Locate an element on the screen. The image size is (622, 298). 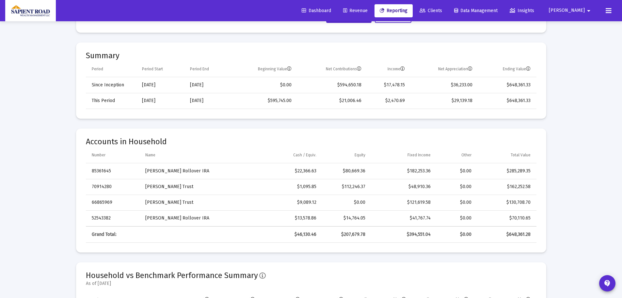
td: 52543382 is located at coordinates (113, 218).